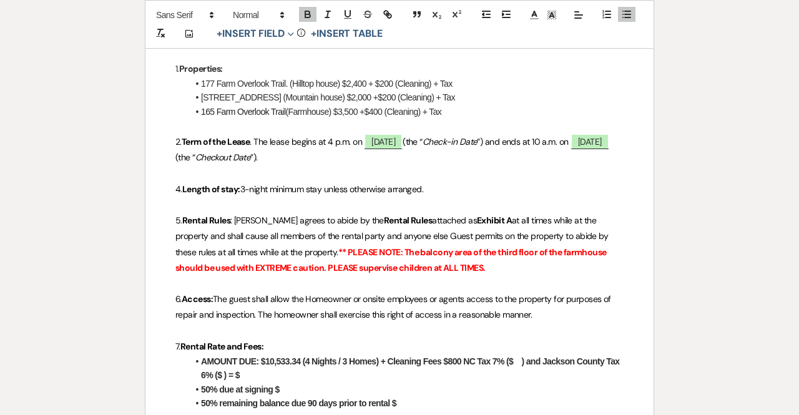 Image resolution: width=799 pixels, height=415 pixels. Describe the element at coordinates (215, 142) in the screenshot. I see `strong: Term of the Lease` at that location.